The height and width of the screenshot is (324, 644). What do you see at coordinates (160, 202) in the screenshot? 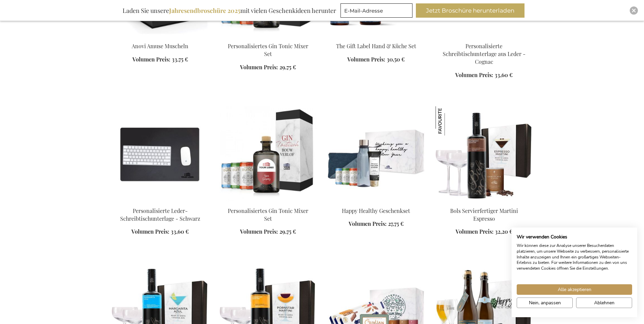
I see `a: Leather Desk Pad - Black` at bounding box center [160, 202].